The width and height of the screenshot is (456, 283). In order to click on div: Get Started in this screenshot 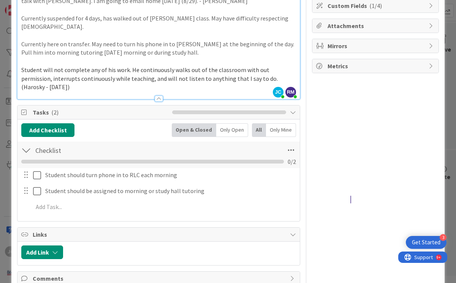, I will do `click(426, 243)`.